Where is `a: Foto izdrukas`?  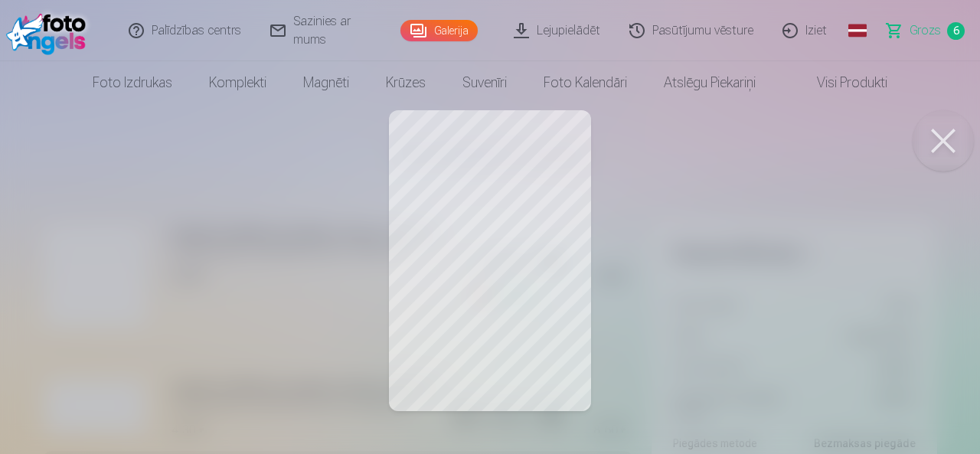
a: Foto izdrukas is located at coordinates (133, 83).